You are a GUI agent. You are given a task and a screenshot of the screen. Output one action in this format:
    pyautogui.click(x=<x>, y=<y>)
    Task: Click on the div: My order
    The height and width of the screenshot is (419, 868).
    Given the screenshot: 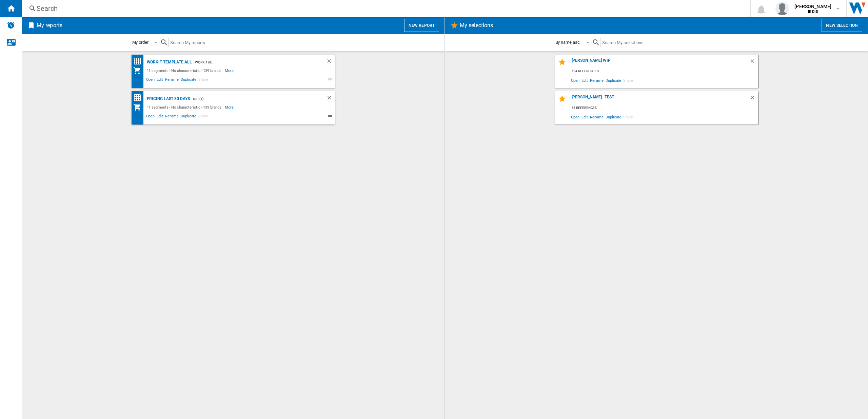 What is the action you would take?
    pyautogui.click(x=141, y=42)
    